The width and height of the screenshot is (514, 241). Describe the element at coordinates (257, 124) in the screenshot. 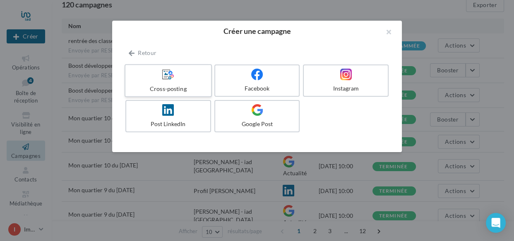

I see `div: Google Post` at that location.